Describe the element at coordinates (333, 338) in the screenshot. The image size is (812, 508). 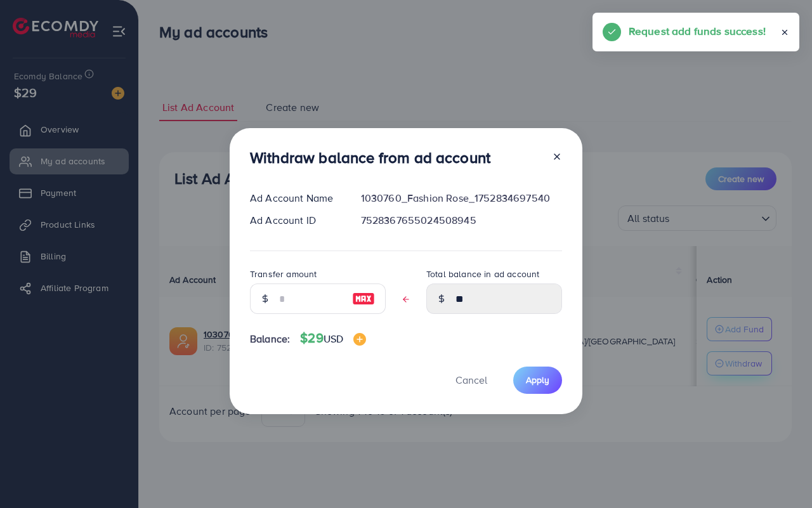
I see `h4: $29` at that location.